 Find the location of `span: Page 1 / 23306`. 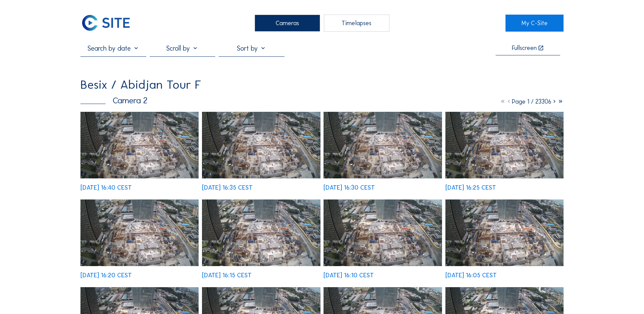

span: Page 1 / 23306 is located at coordinates (532, 101).